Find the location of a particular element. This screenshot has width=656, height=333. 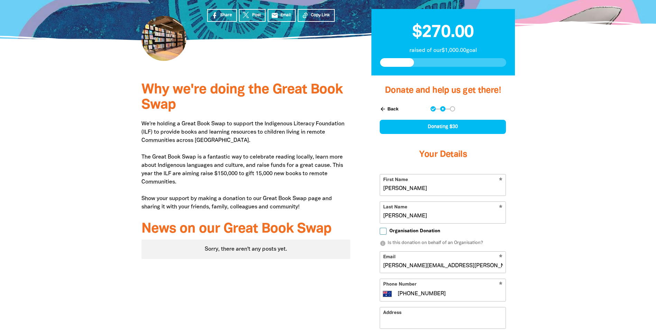

i: info is located at coordinates (383, 243).